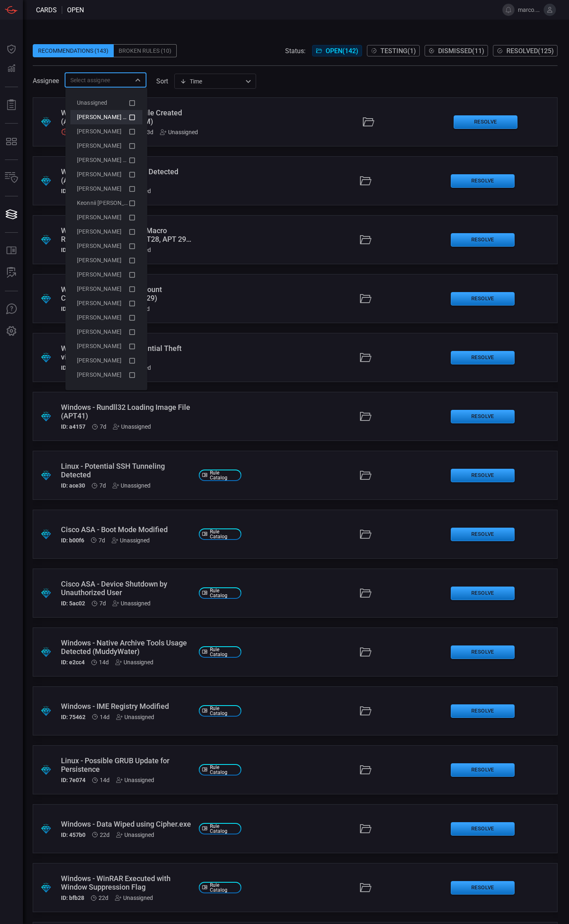 This screenshot has height=924, width=569. I want to click on button: ALERT ANALYSIS, so click(12, 272).